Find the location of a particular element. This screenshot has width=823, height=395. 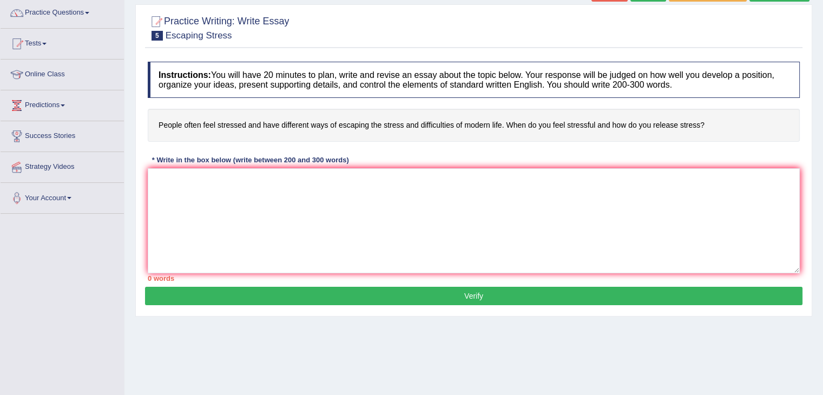

h4: People often feel stressed and have different ways of escaping the stress and difficulties of mod... is located at coordinates (474, 125).